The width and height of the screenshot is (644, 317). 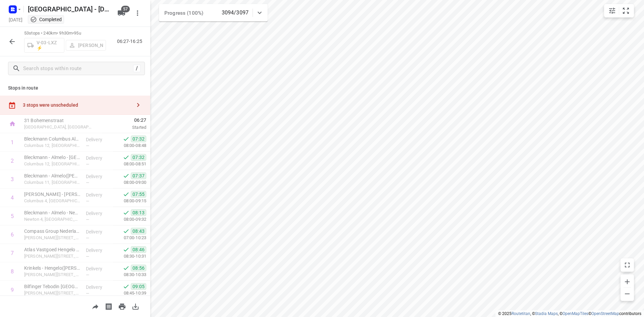 I want to click on p: Bleckmann - Almelo(Bert van Os), so click(x=52, y=175).